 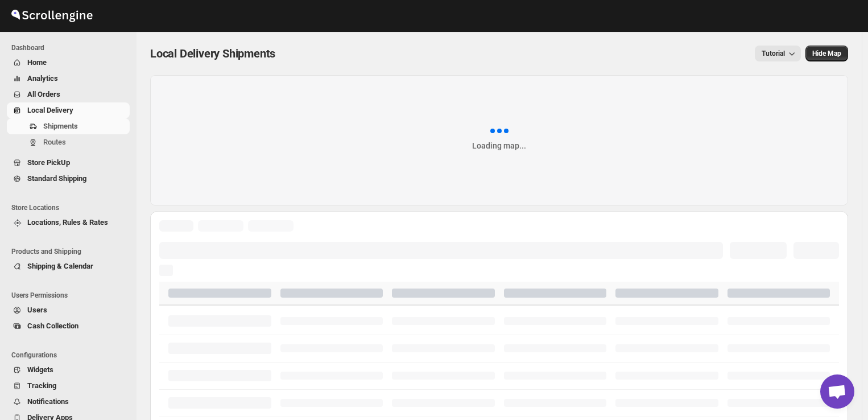 I want to click on span: Notifications, so click(x=48, y=401).